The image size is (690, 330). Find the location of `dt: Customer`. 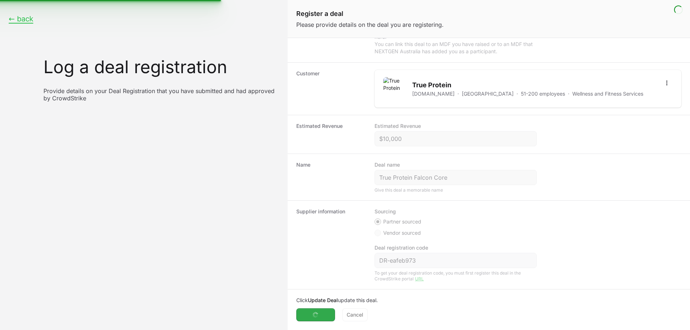

dt: Customer is located at coordinates (331, 89).